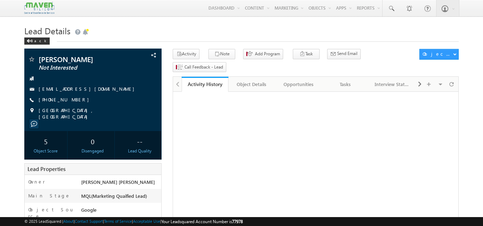 The width and height of the screenshot is (483, 226). What do you see at coordinates (120, 198) in the screenshot?
I see `div: MQL(Marketing Quaified Lead)` at bounding box center [120, 198].